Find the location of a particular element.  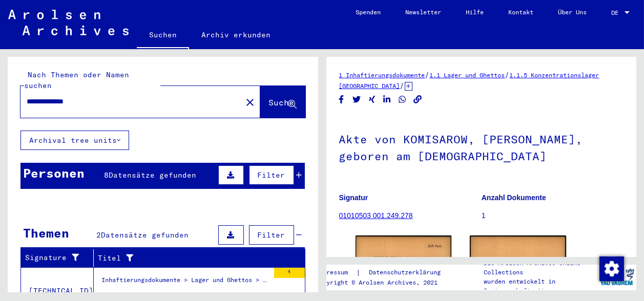

span: Suche is located at coordinates (282, 102).